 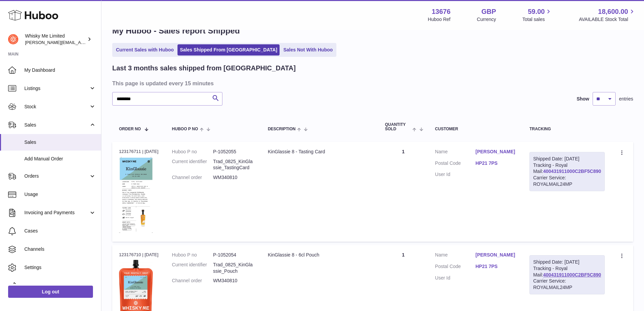 I want to click on strong: 13676, so click(x=441, y=11).